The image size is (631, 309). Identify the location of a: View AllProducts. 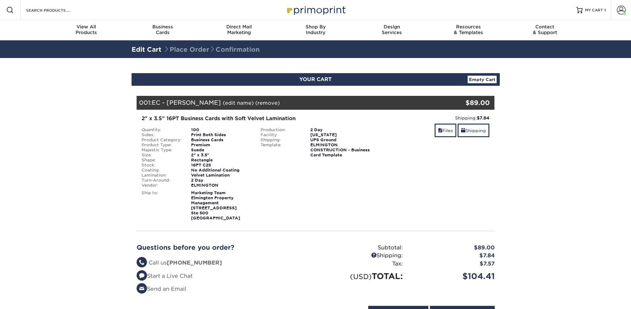
(86, 30).